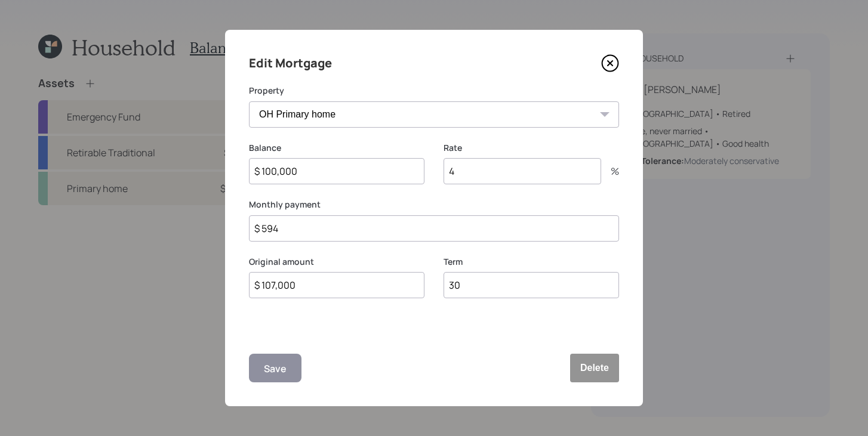 This screenshot has width=868, height=436. Describe the element at coordinates (290, 63) in the screenshot. I see `h4: Edit Mortgage` at that location.